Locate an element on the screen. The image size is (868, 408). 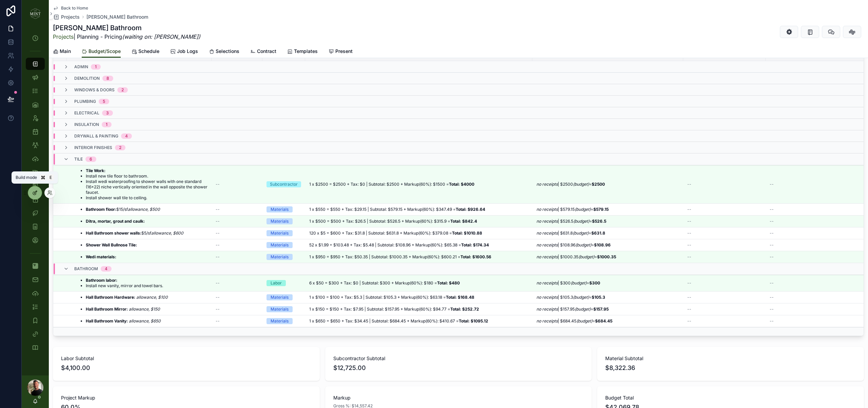
strong: Total: $168.48 is located at coordinates (460, 297).